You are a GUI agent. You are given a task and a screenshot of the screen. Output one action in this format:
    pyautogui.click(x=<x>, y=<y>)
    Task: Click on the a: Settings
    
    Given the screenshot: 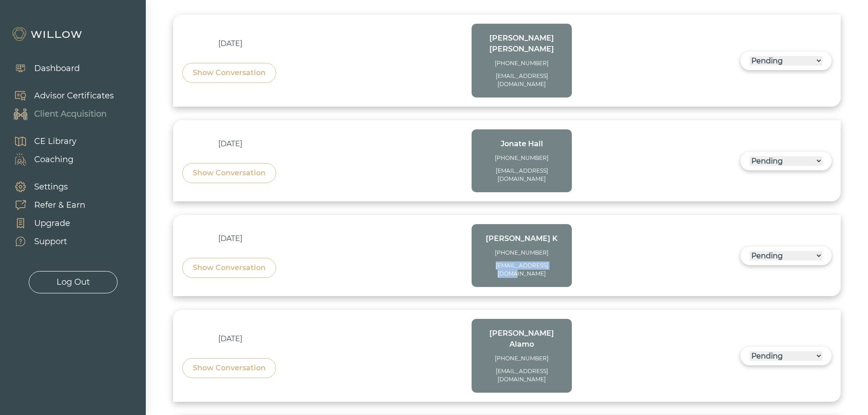 What is the action you would take?
    pyautogui.click(x=45, y=187)
    